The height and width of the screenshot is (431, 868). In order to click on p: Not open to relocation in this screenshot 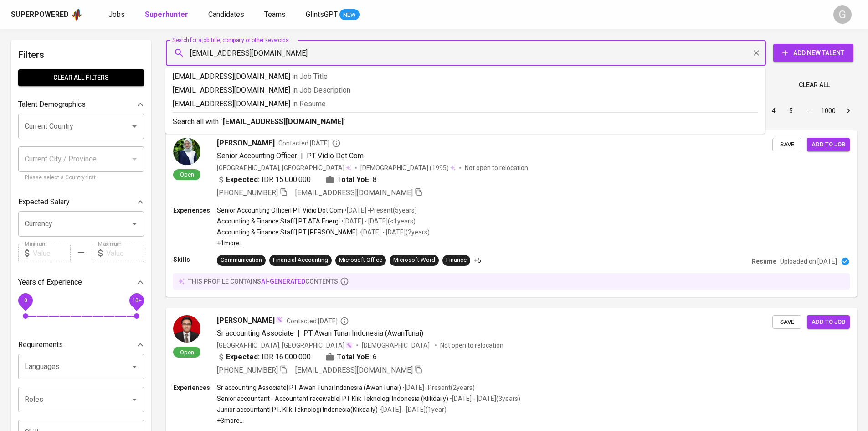, I will do `click(471, 345)`.